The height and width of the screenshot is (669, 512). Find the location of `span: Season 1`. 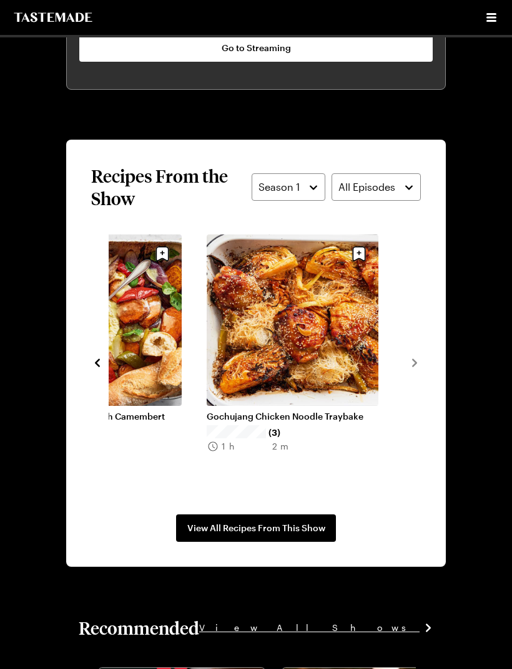

span: Season 1 is located at coordinates (279, 187).